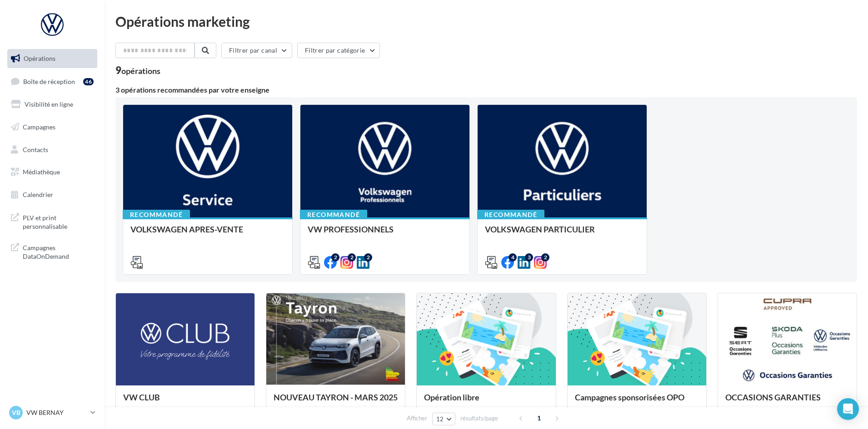 The width and height of the screenshot is (868, 429). Describe the element at coordinates (351, 229) in the screenshot. I see `span: VW PROFESSIONNELS` at that location.